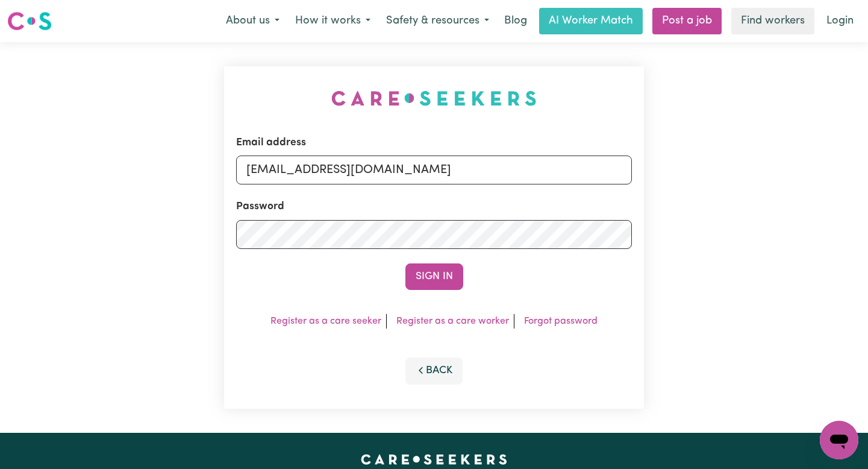 This screenshot has height=469, width=868. I want to click on label: Email address, so click(271, 143).